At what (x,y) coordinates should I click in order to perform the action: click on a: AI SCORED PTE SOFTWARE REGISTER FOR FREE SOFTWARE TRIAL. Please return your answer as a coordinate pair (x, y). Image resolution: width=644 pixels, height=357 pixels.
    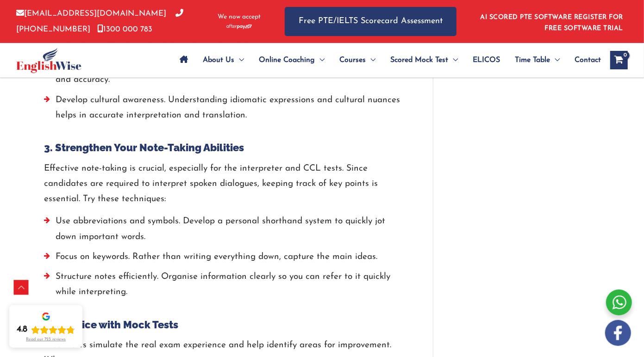
    Looking at the image, I should click on (552, 23).